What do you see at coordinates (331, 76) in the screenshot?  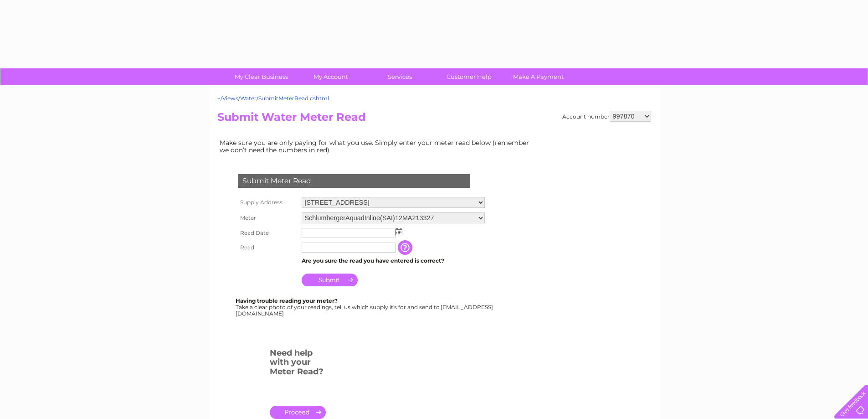 I see `a: My Account` at bounding box center [331, 76].